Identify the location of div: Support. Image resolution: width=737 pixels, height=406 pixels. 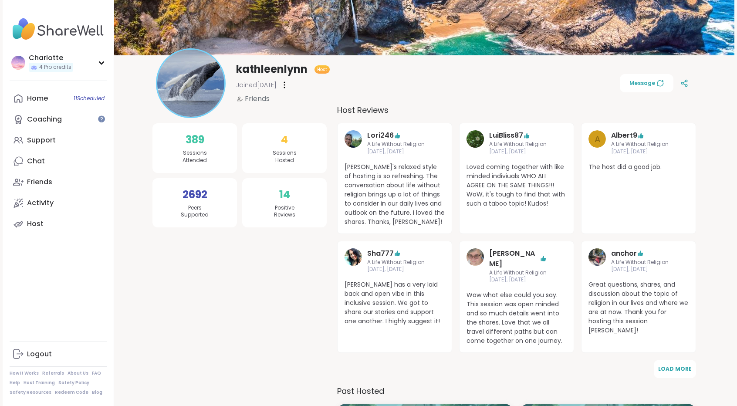
(41, 140).